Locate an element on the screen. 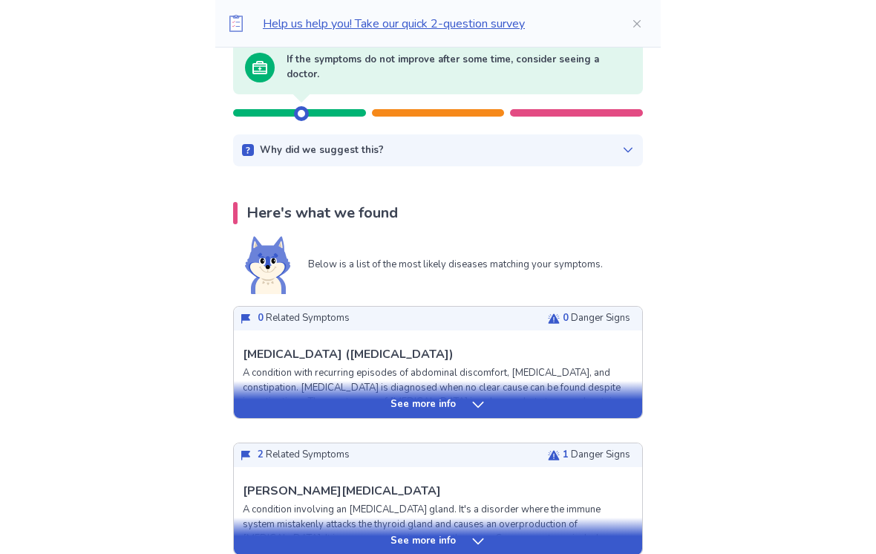 The width and height of the screenshot is (876, 554). p: If the symptoms do not improve after some time, consider seeing a doctor. is located at coordinates (459, 67).